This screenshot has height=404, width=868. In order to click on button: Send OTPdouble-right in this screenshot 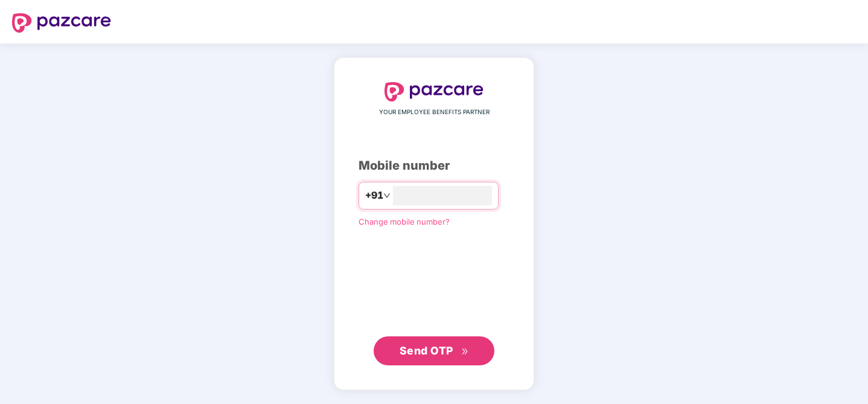, I will do `click(434, 351)`.